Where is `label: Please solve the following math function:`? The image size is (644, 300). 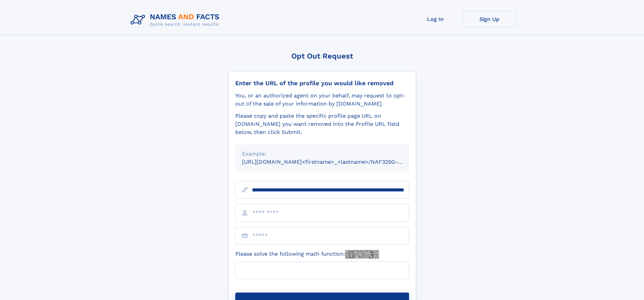 label: Please solve the following math function: is located at coordinates (307, 254).